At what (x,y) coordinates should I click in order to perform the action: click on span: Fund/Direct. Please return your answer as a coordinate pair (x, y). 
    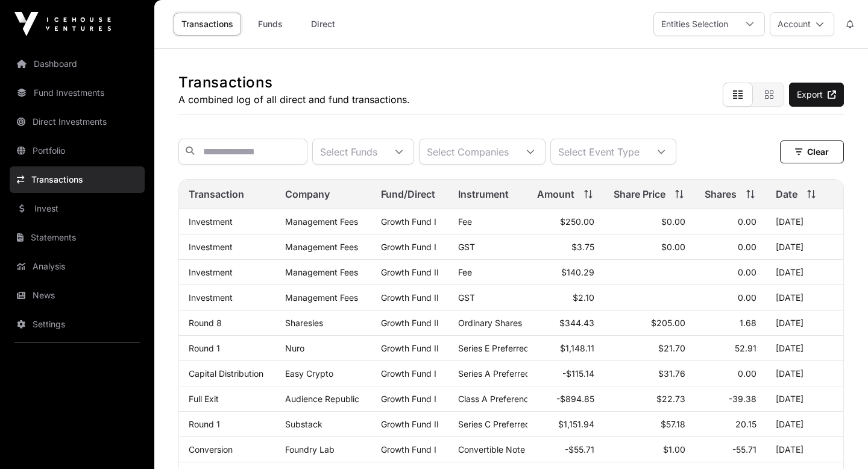
    Looking at the image, I should click on (408, 194).